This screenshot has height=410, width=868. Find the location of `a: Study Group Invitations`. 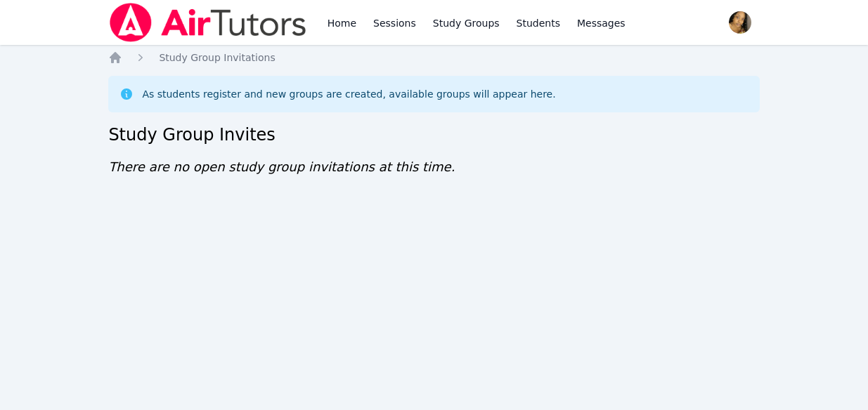

a: Study Group Invitations is located at coordinates (216, 58).